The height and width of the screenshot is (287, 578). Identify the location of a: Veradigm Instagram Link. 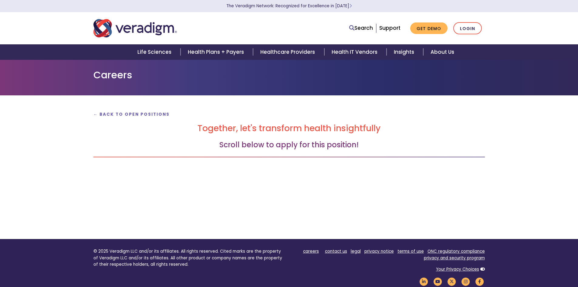
(466, 281).